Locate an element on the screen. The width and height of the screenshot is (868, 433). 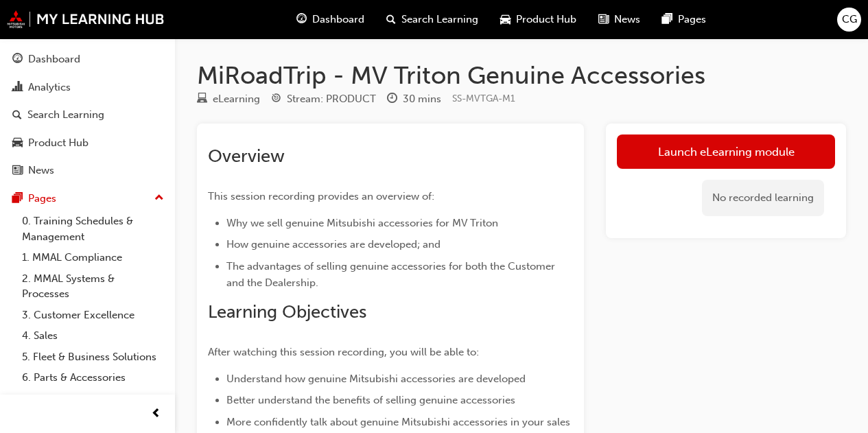
a: 6. Parts & Accessories is located at coordinates (93, 378).